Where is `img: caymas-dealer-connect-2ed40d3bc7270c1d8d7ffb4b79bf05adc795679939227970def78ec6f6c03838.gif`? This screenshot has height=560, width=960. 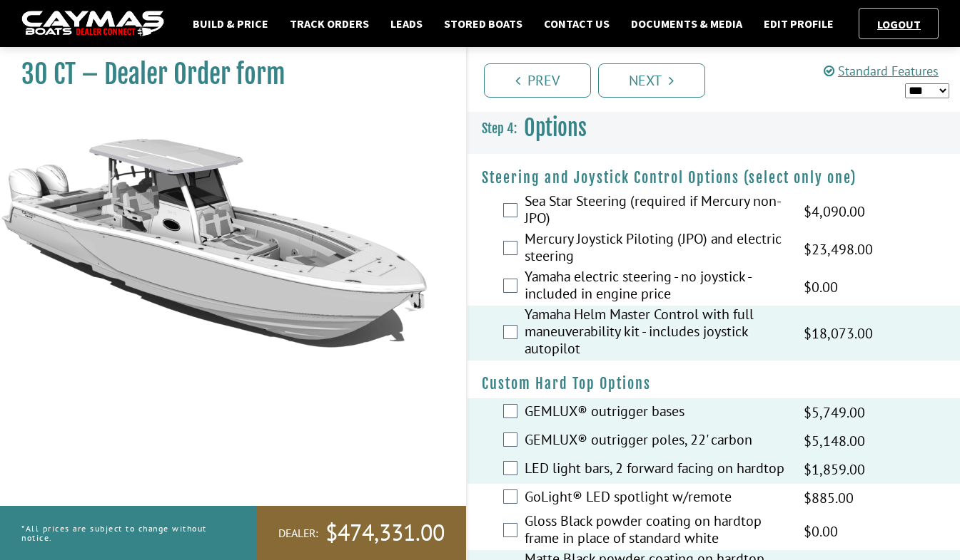 img: caymas-dealer-connect-2ed40d3bc7270c1d8d7ffb4b79bf05adc795679939227970def78ec6f6c03838.gif is located at coordinates (93, 24).